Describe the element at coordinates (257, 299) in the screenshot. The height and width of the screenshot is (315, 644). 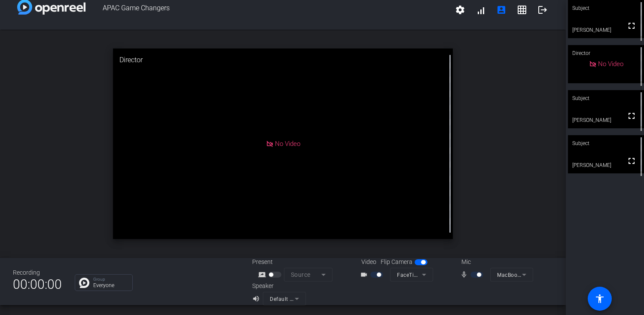
I see `mat-icon: volume_up` at that location.